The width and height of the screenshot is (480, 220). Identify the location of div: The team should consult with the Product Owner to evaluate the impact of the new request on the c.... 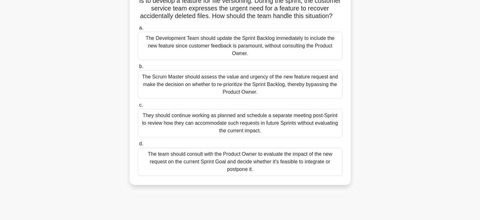
(240, 161).